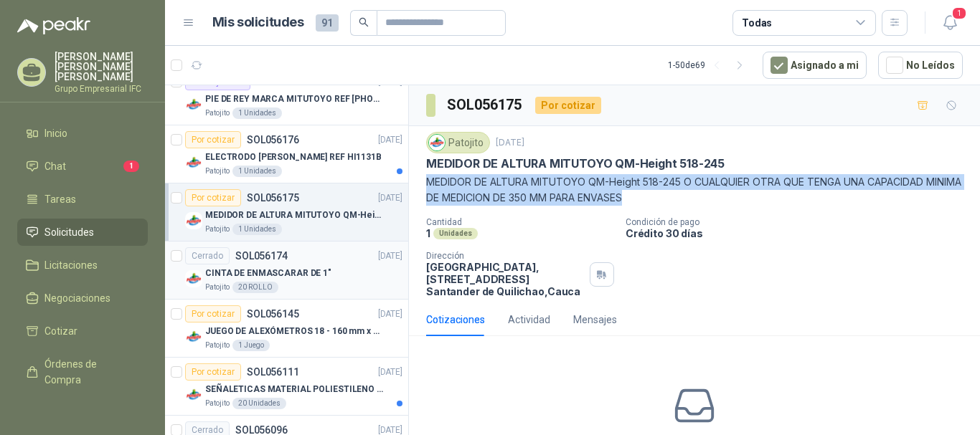 The height and width of the screenshot is (435, 980). What do you see at coordinates (505, 256) in the screenshot?
I see `p: Dirección` at bounding box center [505, 256].